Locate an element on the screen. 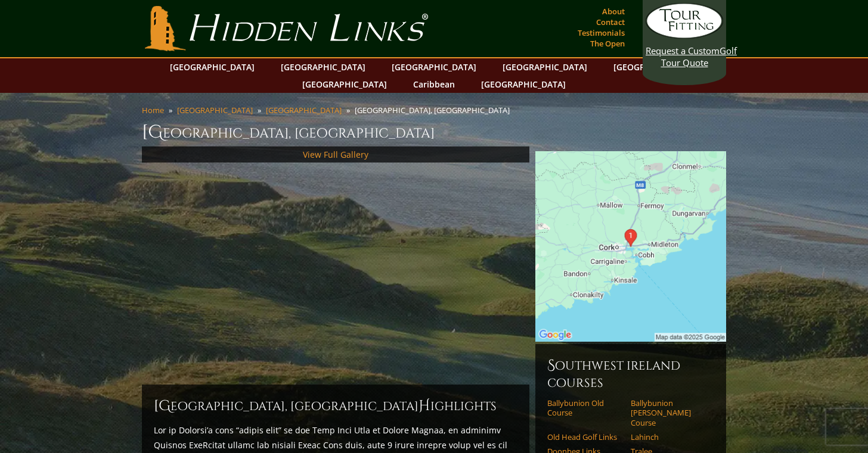 The height and width of the screenshot is (453, 868). a: Caribbean is located at coordinates (434, 84).